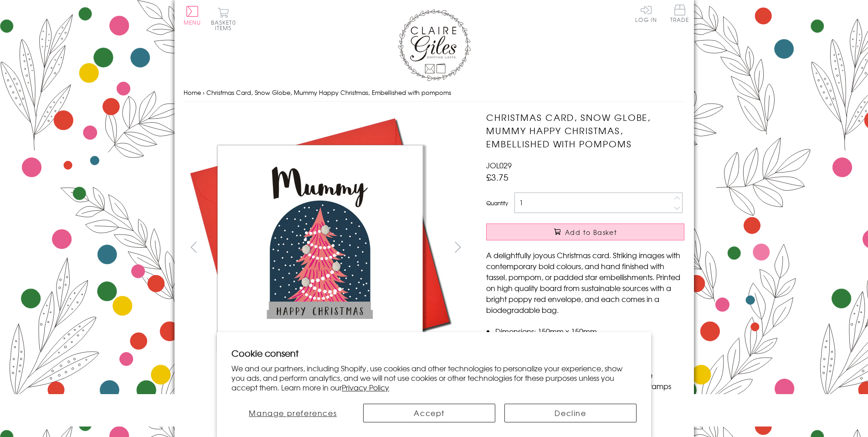 The width and height of the screenshot is (868, 437). What do you see at coordinates (292, 413) in the screenshot?
I see `span: Manage preferences` at bounding box center [292, 413].